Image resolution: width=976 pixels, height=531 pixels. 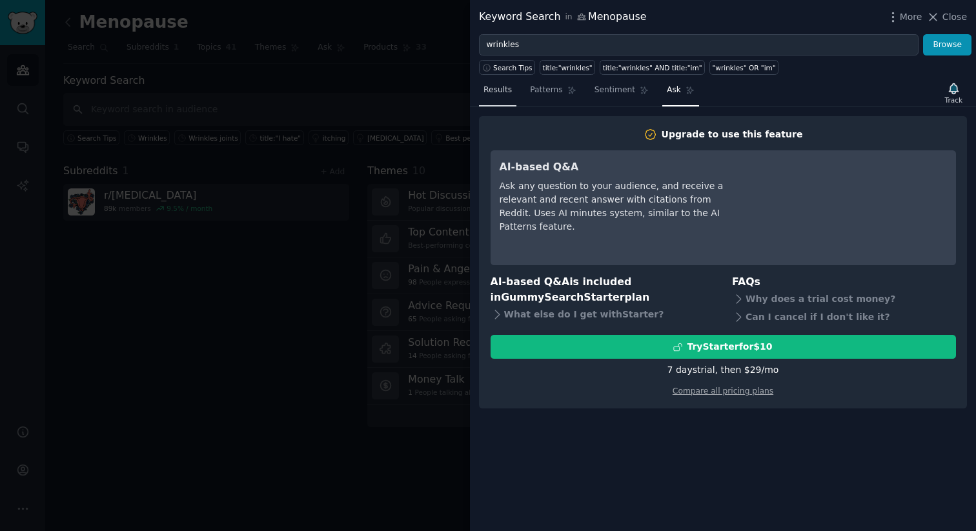 I want to click on button: TryStarterfor$10, so click(x=723, y=347).